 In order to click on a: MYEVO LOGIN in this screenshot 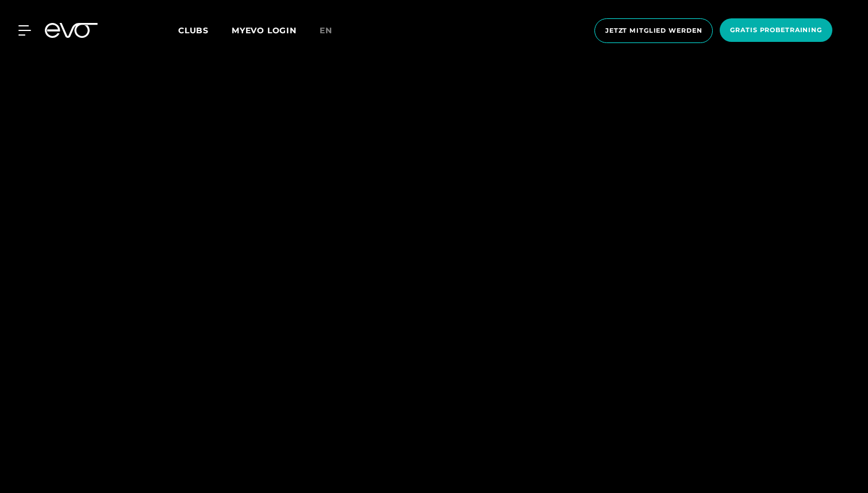, I will do `click(264, 31)`.